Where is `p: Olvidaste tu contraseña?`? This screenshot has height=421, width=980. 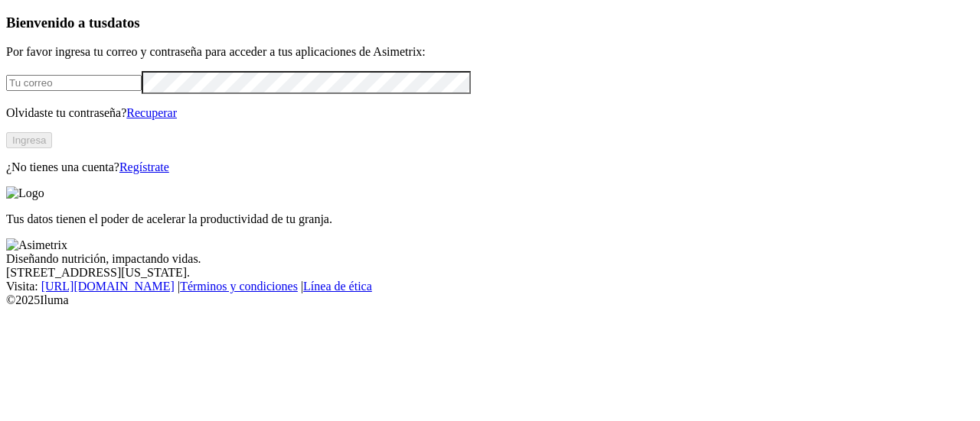 p: Olvidaste tu contraseña? is located at coordinates (490, 113).